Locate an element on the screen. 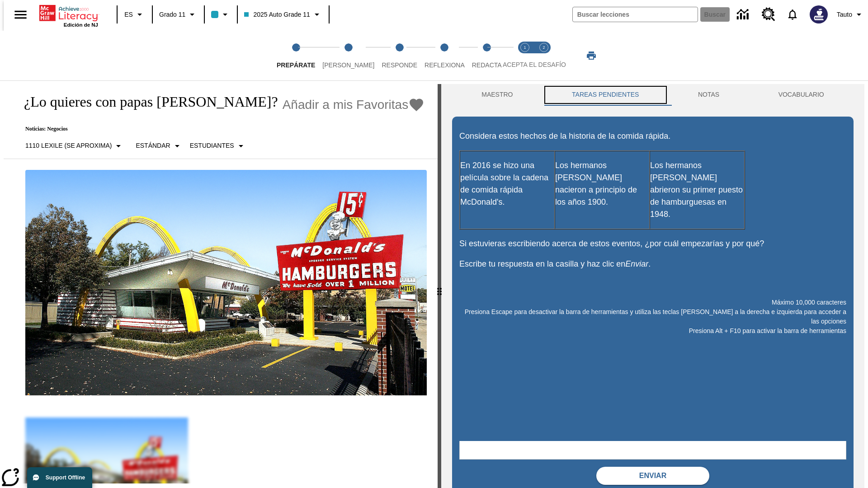 This screenshot has height=488, width=868. a: Centro de recursos, Se abrirá en una pestaña nueva. is located at coordinates (768, 15).